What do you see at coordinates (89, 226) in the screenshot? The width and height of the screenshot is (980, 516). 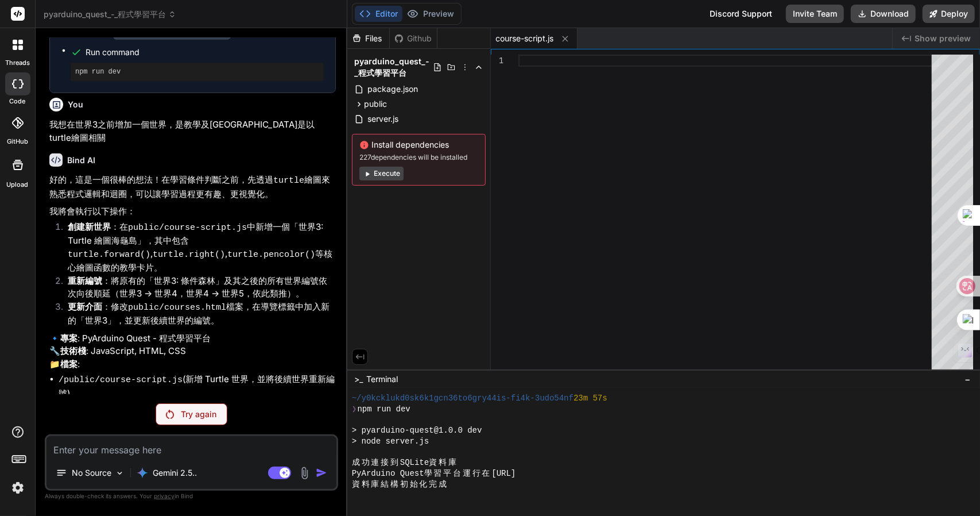 I see `strong: 創建新世界` at bounding box center [89, 226].